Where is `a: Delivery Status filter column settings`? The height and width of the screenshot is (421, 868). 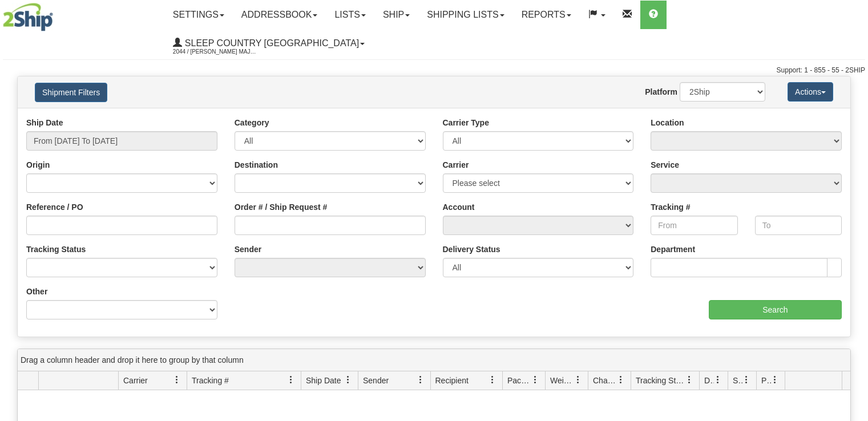
a: Delivery Status filter column settings is located at coordinates (718, 380).